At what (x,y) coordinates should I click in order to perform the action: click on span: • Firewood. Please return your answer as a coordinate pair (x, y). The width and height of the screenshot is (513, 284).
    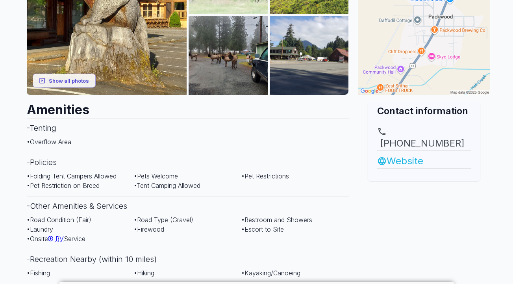
    Looking at the image, I should click on (149, 229).